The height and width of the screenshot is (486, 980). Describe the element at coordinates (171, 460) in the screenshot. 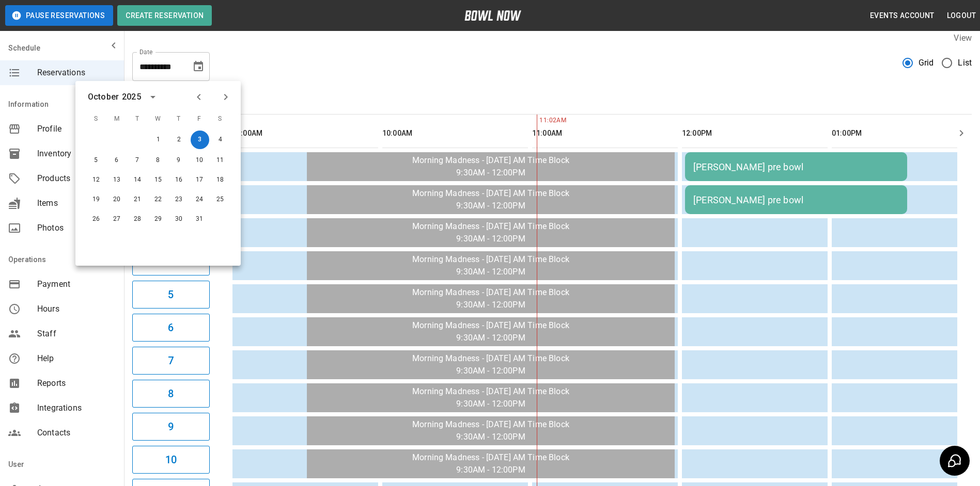

I see `button: 10` at that location.